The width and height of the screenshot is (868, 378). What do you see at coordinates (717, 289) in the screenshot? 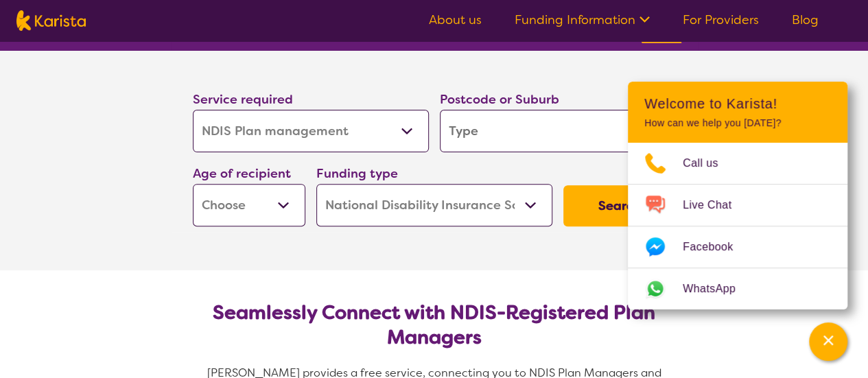
I see `span: WhatsApp` at bounding box center [717, 289].